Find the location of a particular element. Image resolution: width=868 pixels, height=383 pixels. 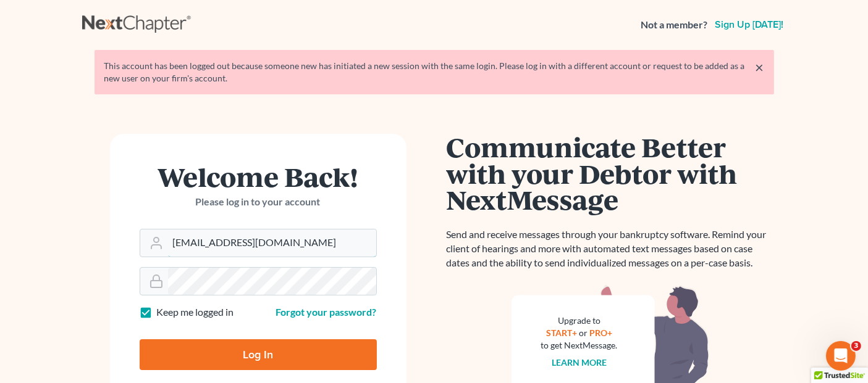

span: or is located at coordinates (583, 333).